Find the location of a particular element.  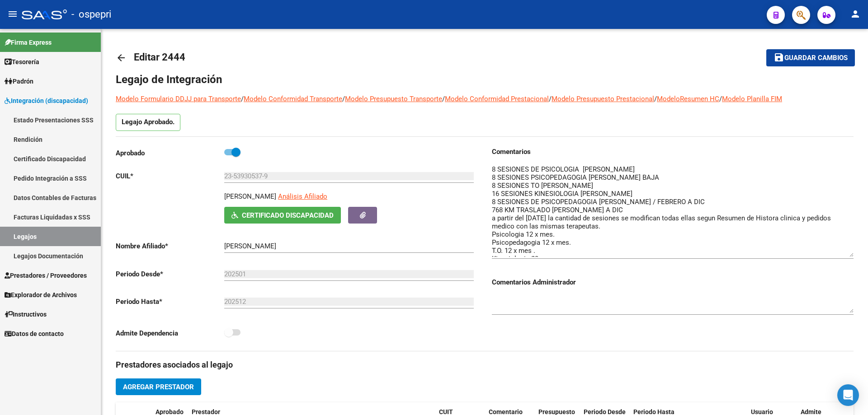

p: Periodo Desde is located at coordinates (170, 274).